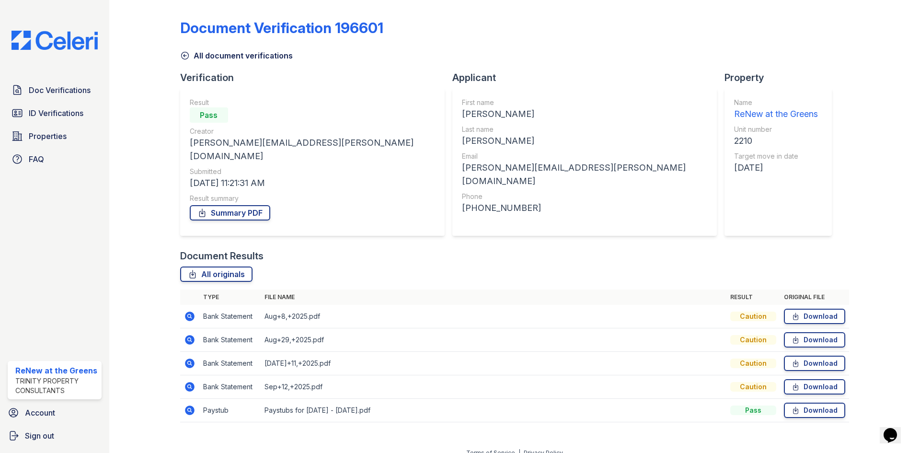  I want to click on span: Doc Verifications, so click(59, 90).